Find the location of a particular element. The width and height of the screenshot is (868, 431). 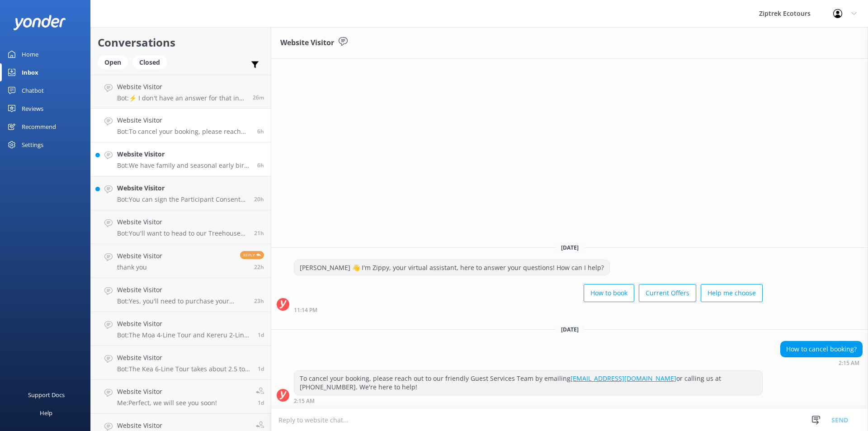

a: Website VisitorBot:We have family and seasonal early bird discounts available! These offers chang... is located at coordinates (181, 159).